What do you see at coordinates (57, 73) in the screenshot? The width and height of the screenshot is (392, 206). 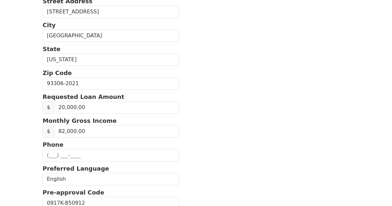 I see `strong: Zip Code` at bounding box center [57, 73].